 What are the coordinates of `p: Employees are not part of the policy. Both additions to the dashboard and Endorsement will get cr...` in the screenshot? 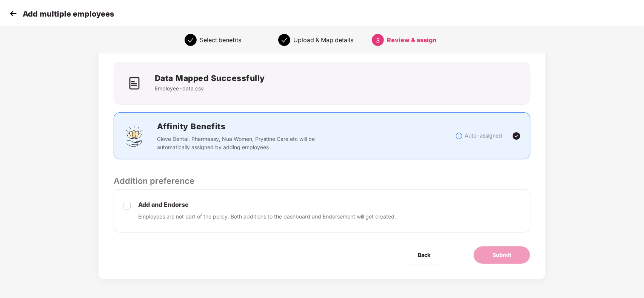 It's located at (267, 217).